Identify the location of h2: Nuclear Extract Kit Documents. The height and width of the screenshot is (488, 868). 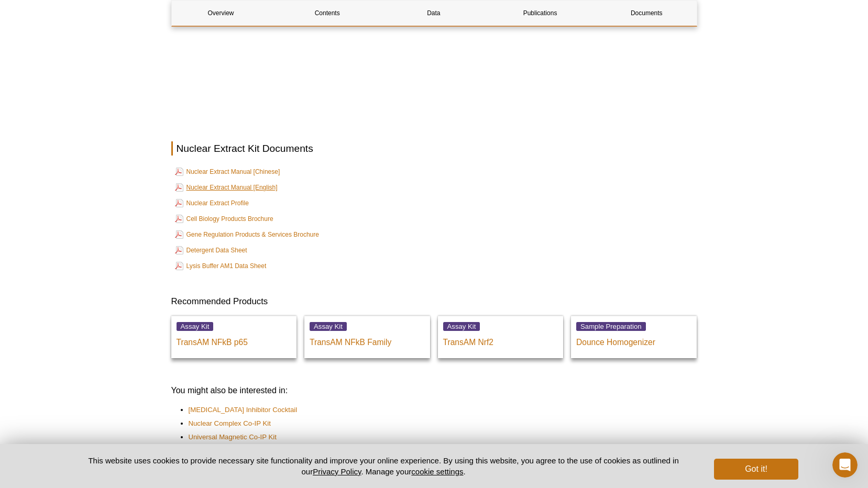
(434, 148).